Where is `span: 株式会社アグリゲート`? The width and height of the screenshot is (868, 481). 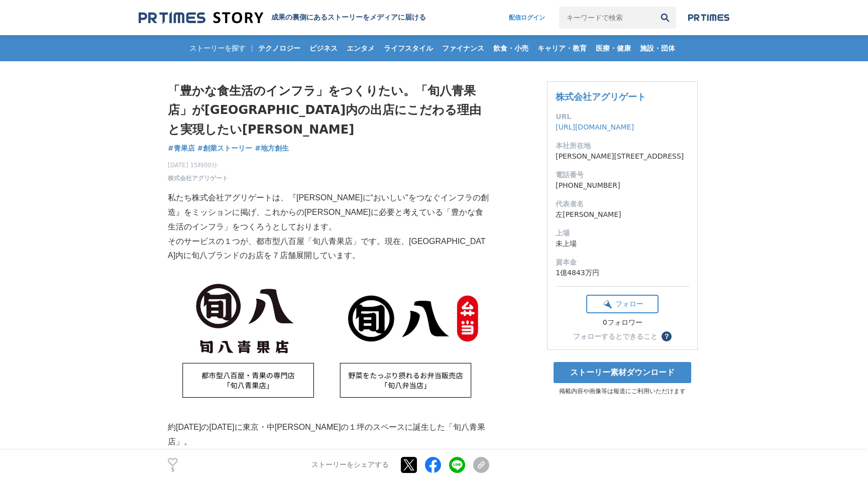
span: 株式会社アグリゲート is located at coordinates (198, 178).